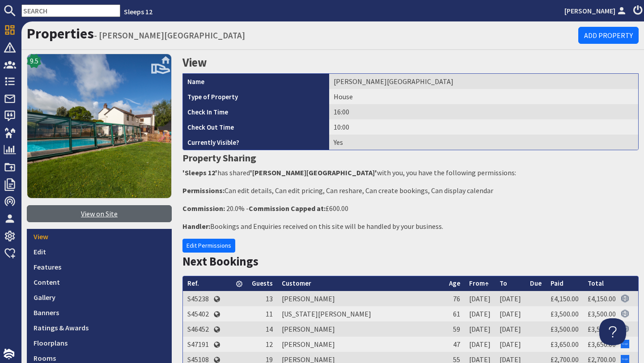 The image size is (644, 363). I want to click on th: Currently Visible?, so click(256, 142).